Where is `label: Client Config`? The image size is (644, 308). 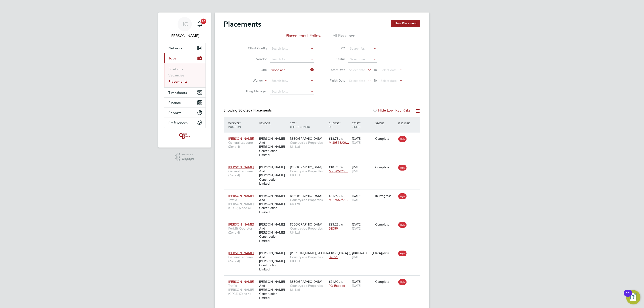
label: Client Config is located at coordinates (254, 48).